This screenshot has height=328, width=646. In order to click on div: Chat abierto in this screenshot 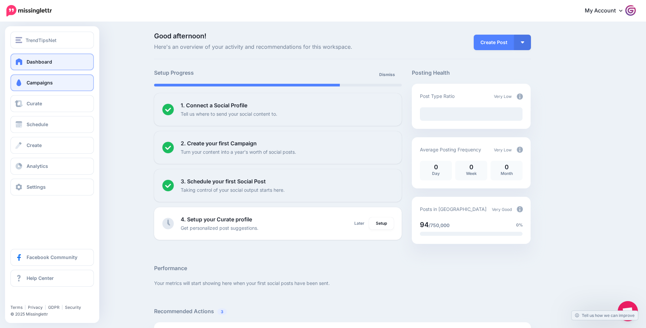, I will do `click(628, 311)`.